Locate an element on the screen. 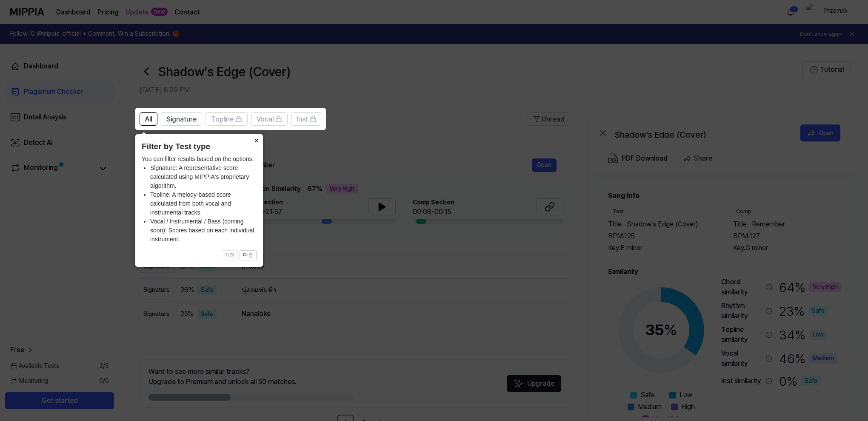 The width and height of the screenshot is (868, 421). span: Vocal is located at coordinates (265, 119).